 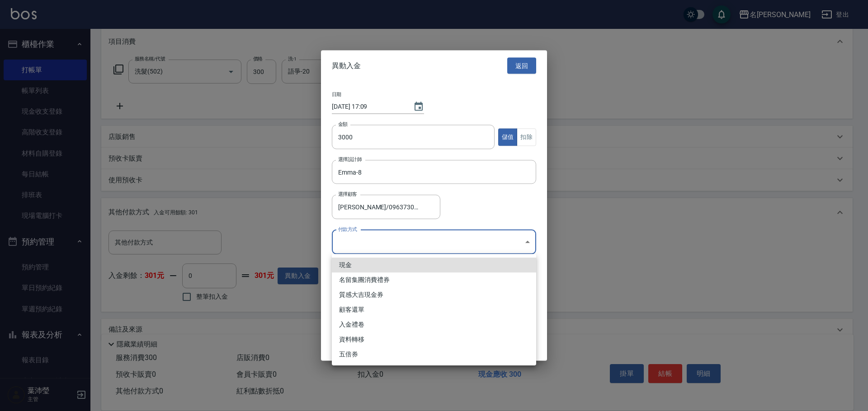 I want to click on li: 入金禮卷, so click(x=434, y=325).